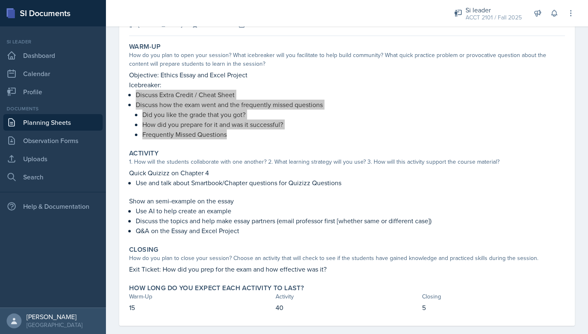  Describe the element at coordinates (347, 75) in the screenshot. I see `p: Objective: Ethics Essay and Excel Project` at that location.